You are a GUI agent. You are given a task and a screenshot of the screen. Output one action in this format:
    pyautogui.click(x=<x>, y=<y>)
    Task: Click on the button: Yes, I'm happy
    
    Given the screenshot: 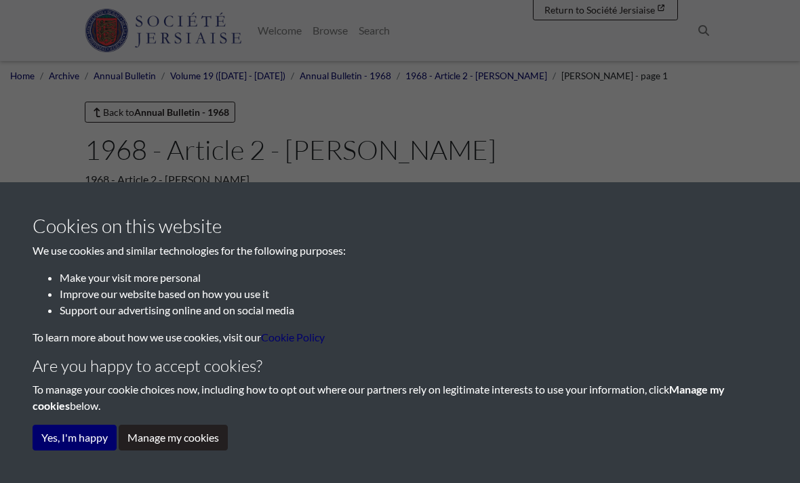 What is the action you would take?
    pyautogui.click(x=75, y=438)
    